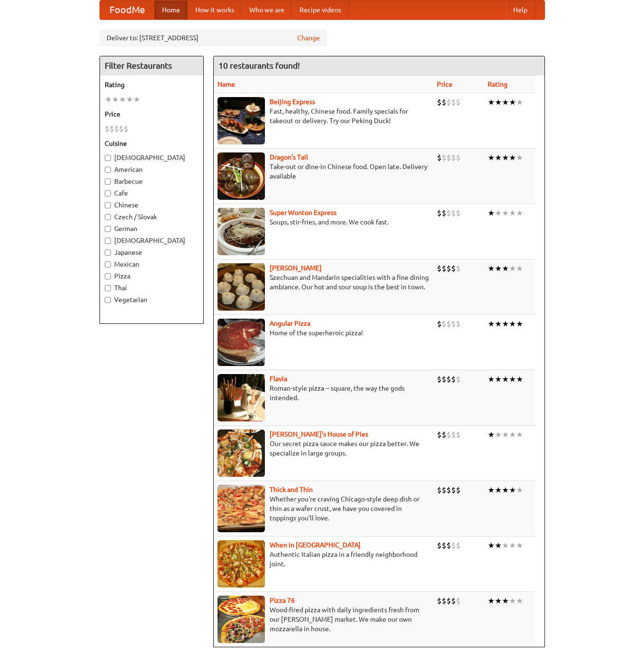 This screenshot has height=670, width=644. What do you see at coordinates (241, 620) in the screenshot?
I see `img: pizza76.jpg` at bounding box center [241, 620].